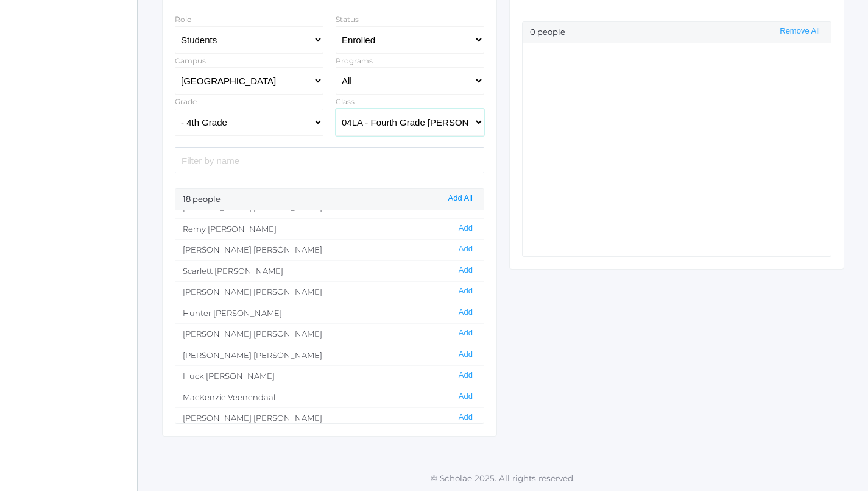 The height and width of the screenshot is (491, 868). What do you see at coordinates (345, 101) in the screenshot?
I see `label: Class` at bounding box center [345, 101].